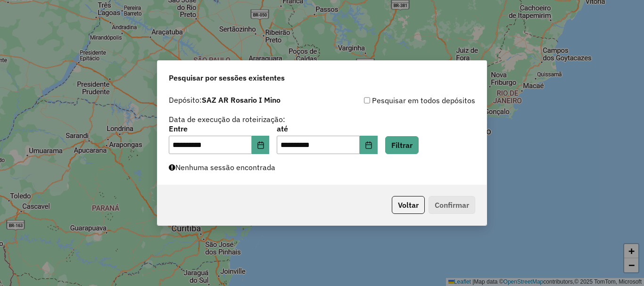 The height and width of the screenshot is (286, 644). Describe the element at coordinates (222, 167) in the screenshot. I see `label: Nenhuma sessão encontrada` at that location.